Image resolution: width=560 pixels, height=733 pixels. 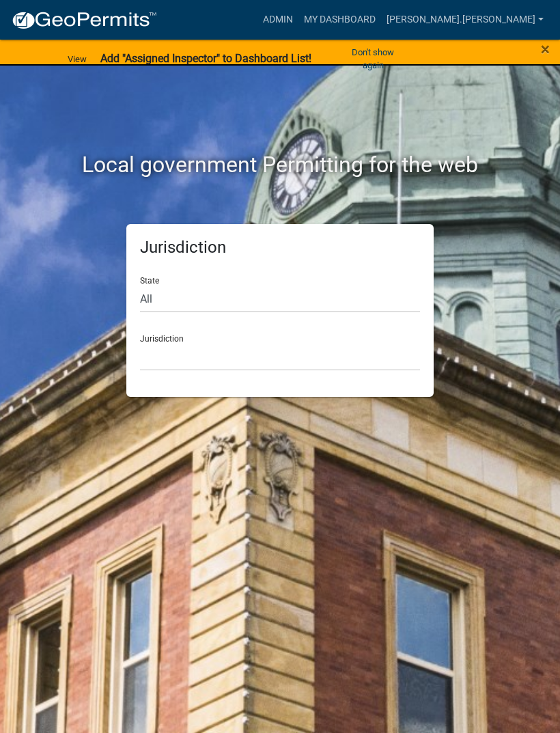 I want to click on strong: Add "Assigned Inspector" to Dashboard List!, so click(x=205, y=58).